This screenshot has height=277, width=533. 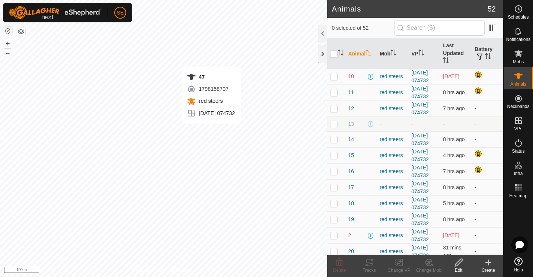 What do you see at coordinates (518, 151) in the screenshot?
I see `span: Status` at bounding box center [518, 151].